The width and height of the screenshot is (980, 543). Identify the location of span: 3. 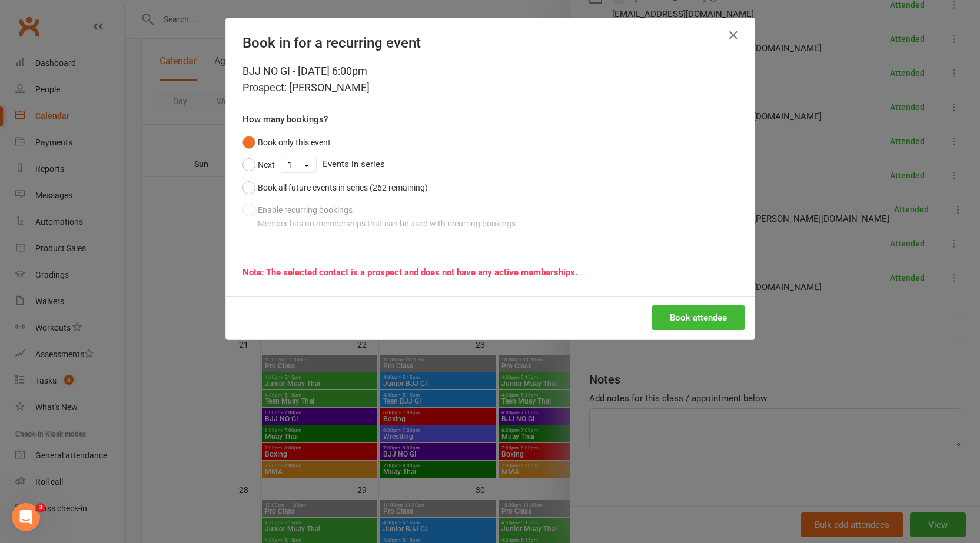
(41, 508).